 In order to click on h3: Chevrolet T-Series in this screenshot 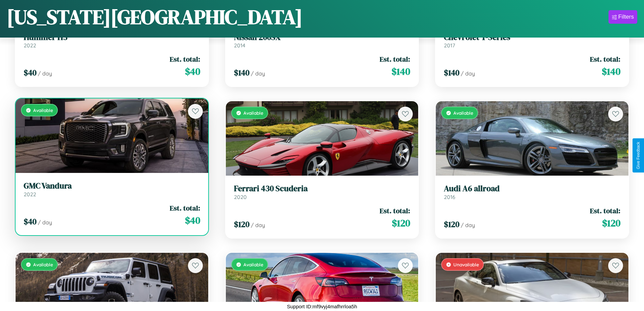, I will do `click(532, 37)`.